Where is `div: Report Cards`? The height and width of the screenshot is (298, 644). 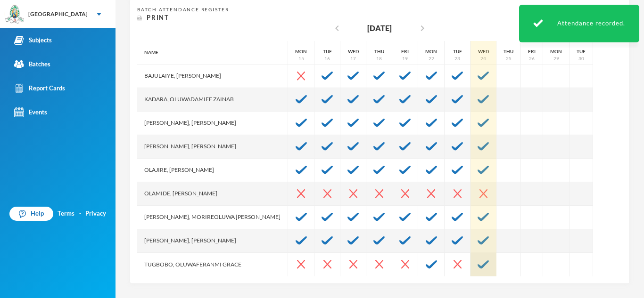 div: Report Cards is located at coordinates (39, 88).